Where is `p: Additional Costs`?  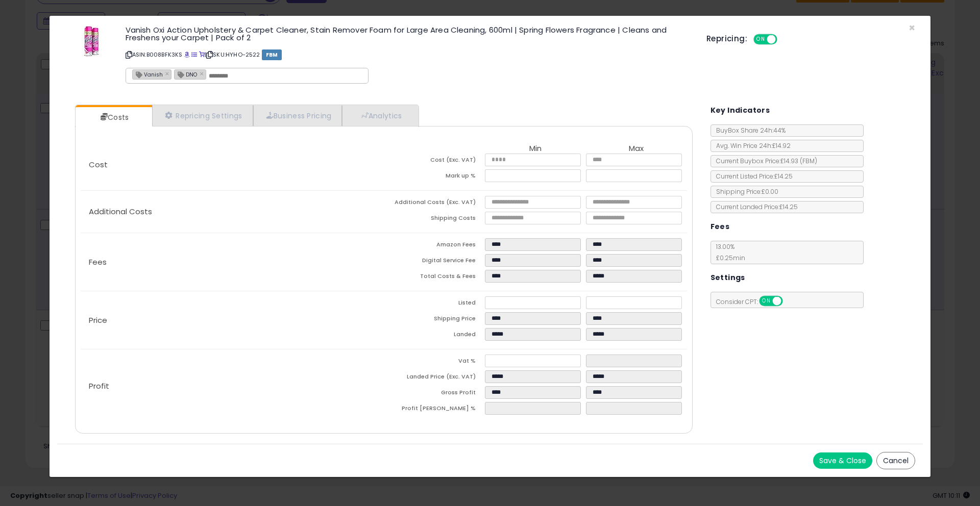
p: Additional Costs is located at coordinates (233, 212).